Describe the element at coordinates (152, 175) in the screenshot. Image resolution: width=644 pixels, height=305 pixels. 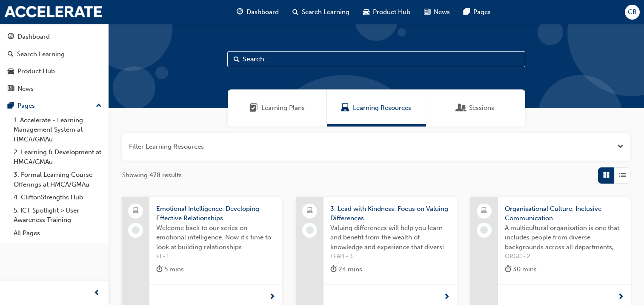
I see `span: Showing 478 results` at that location.